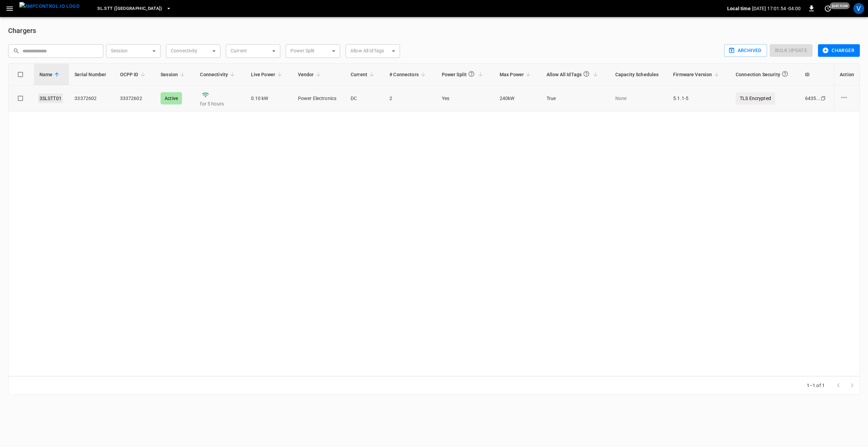  What do you see at coordinates (364, 98) in the screenshot?
I see `td: DC` at bounding box center [364, 98].